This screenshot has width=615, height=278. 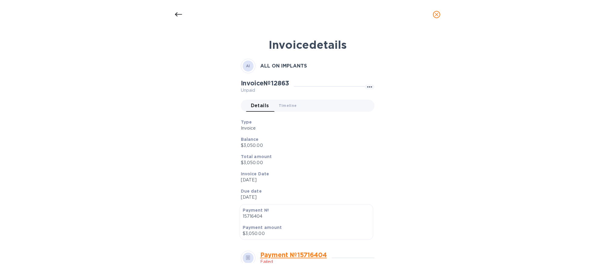 I want to click on a: Payment № 15716404, so click(x=294, y=255).